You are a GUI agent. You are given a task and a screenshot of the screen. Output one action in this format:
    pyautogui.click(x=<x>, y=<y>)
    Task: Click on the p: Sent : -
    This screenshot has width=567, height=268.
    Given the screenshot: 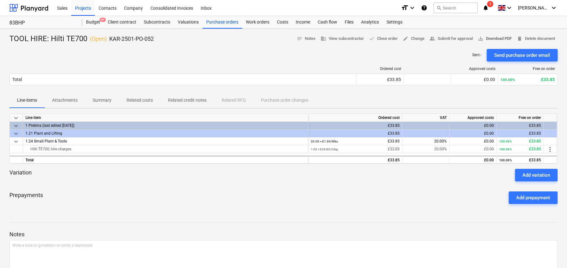 What is the action you would take?
    pyautogui.click(x=477, y=55)
    